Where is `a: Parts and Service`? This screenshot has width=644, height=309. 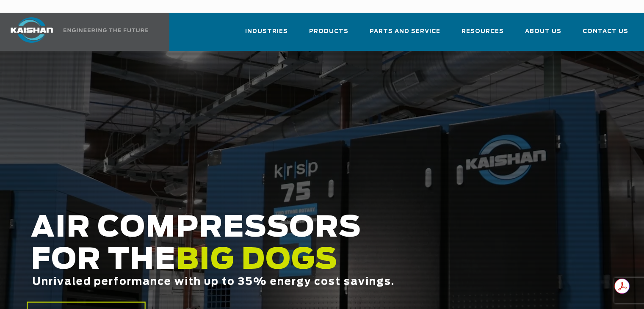
a: Parts and Service is located at coordinates (405, 35).